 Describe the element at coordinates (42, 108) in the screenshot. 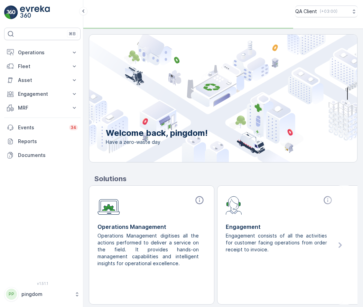

I see `button: MRF` at that location.